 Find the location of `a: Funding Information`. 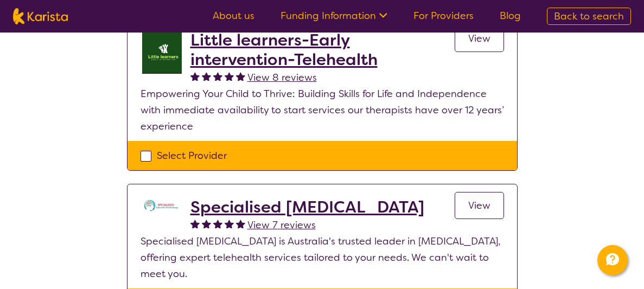

a: Funding Information is located at coordinates (334, 16).